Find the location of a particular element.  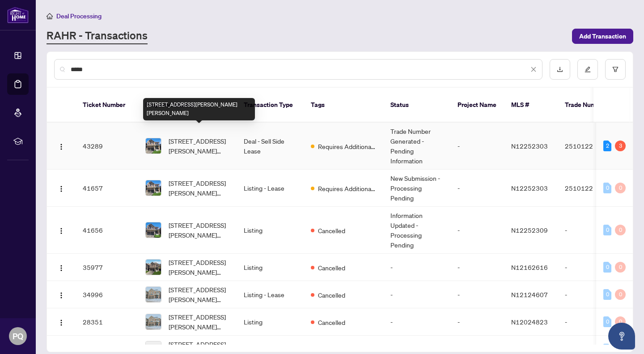

td: Trade Number Generated - Pending Information is located at coordinates (417, 146).